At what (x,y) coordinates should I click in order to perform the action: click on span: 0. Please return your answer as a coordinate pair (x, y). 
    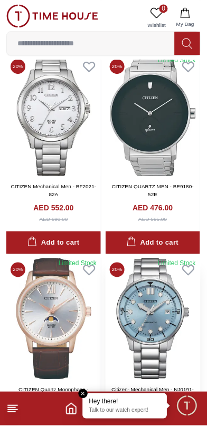
    Looking at the image, I should click on (164, 8).